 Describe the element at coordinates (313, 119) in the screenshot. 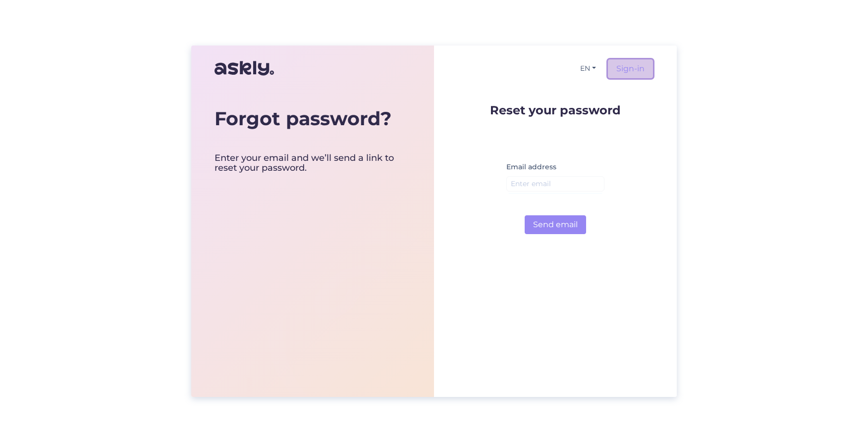

I see `div: Forgot password?` at that location.